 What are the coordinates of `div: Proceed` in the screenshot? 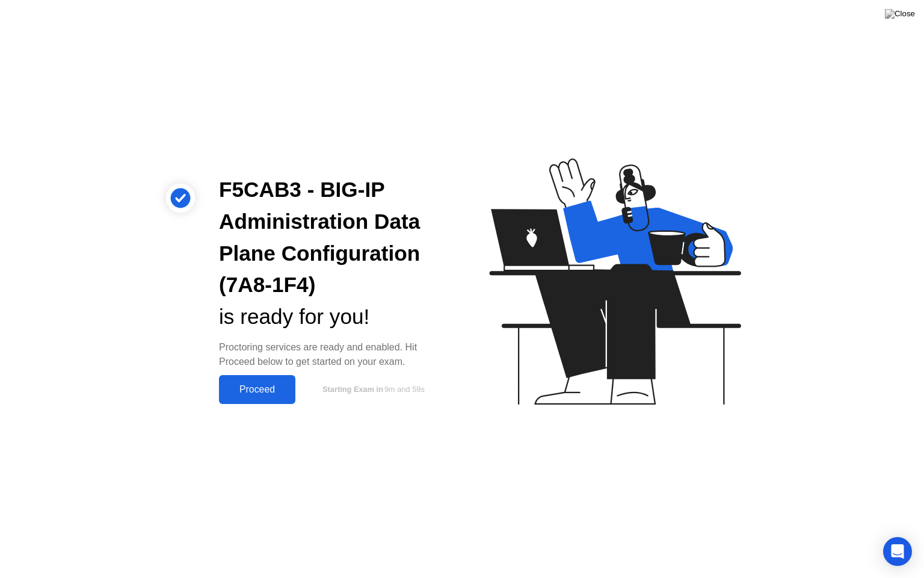 It's located at (257, 389).